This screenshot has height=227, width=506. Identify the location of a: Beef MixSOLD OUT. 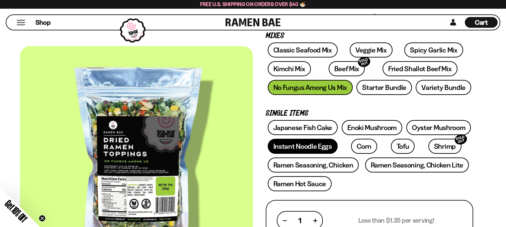
(346, 69).